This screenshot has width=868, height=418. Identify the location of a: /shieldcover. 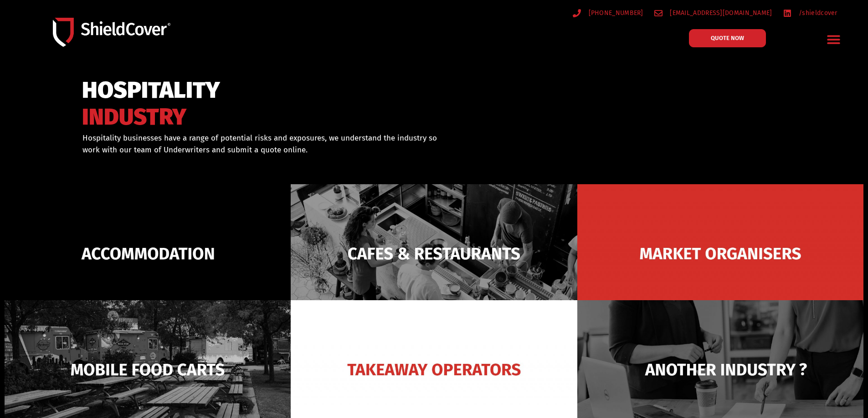
(810, 13).